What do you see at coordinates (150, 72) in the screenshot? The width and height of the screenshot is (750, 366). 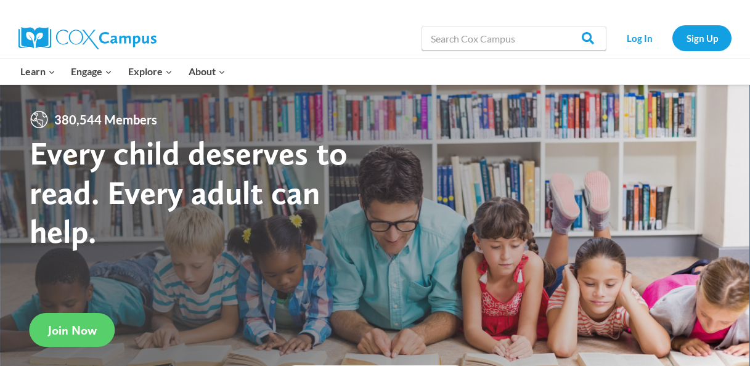 I see `span: Explore` at bounding box center [150, 72].